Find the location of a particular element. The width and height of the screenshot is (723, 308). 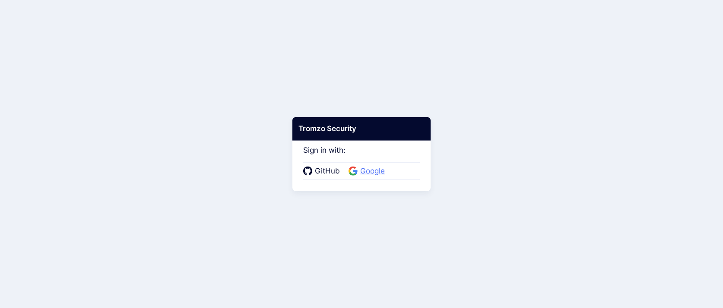

span: GitHub is located at coordinates (327, 171).